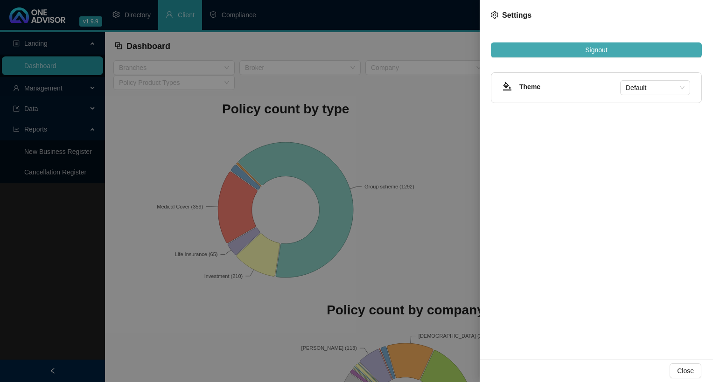 The image size is (713, 382). What do you see at coordinates (495, 15) in the screenshot?
I see `span: setting` at bounding box center [495, 15].